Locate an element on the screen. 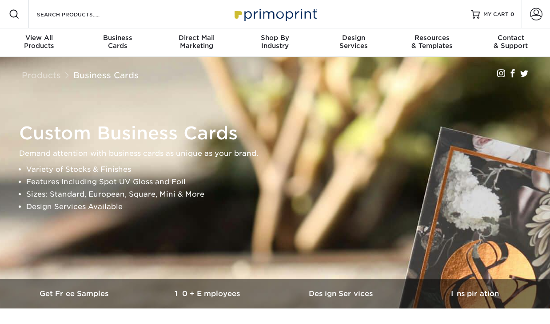  span: Contact is located at coordinates (511, 38).